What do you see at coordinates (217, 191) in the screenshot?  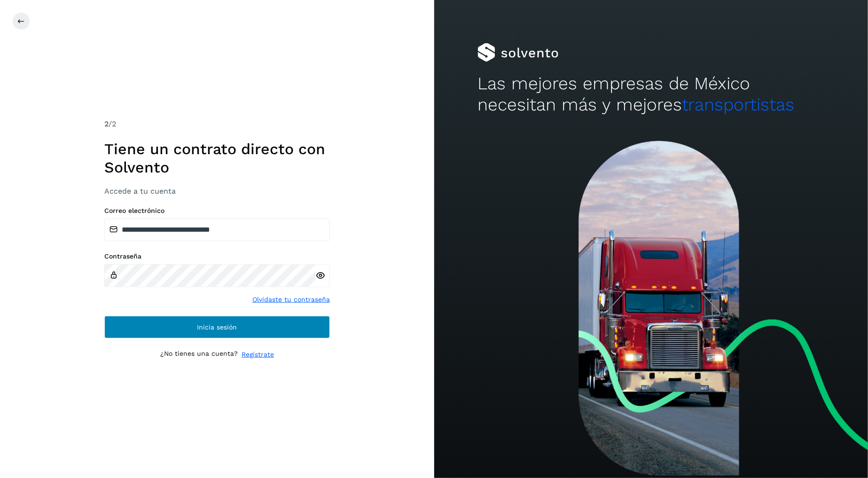 I see `h3: Accede a tu cuenta` at bounding box center [217, 191].